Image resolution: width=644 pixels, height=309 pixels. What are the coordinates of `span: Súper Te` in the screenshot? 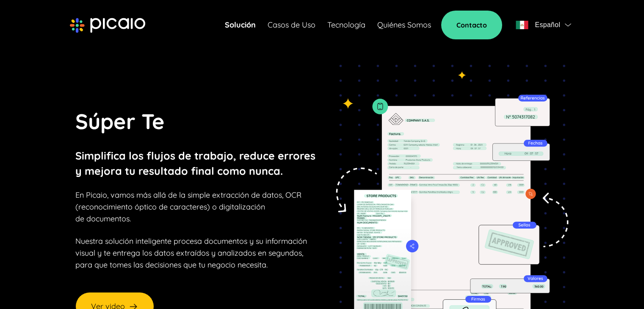 It's located at (120, 121).